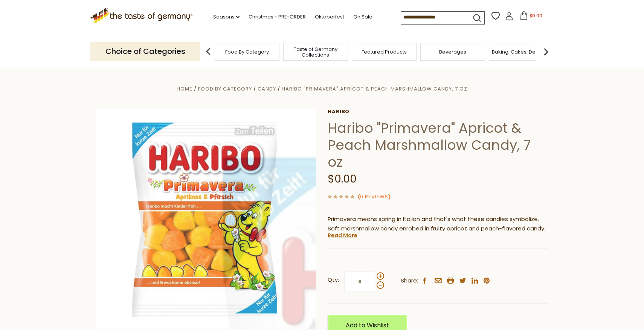 The height and width of the screenshot is (330, 644). Describe the element at coordinates (453, 51) in the screenshot. I see `a: Beverages` at that location.